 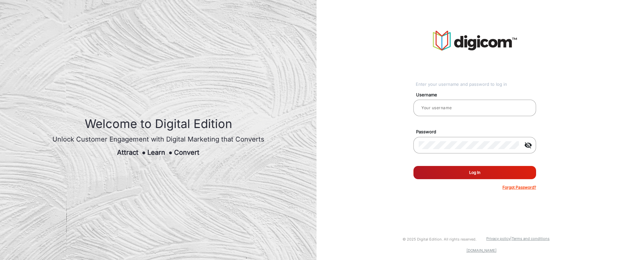 What do you see at coordinates (498, 238) in the screenshot?
I see `a: Privacy policy` at bounding box center [498, 238].